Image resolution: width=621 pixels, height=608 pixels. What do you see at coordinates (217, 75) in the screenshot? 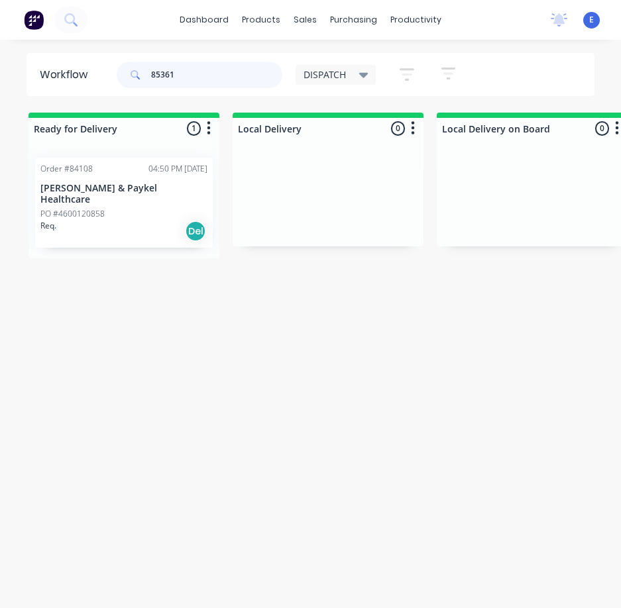
I see `input: Search for orders...` at bounding box center [217, 75].